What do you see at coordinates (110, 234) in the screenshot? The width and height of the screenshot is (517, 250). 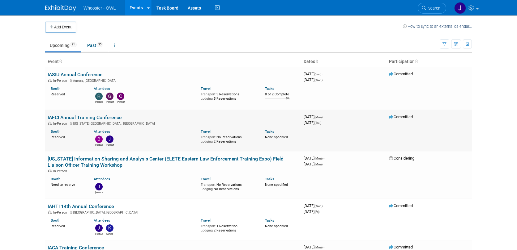 I see `div: Kamila Castaneda` at bounding box center [110, 234].